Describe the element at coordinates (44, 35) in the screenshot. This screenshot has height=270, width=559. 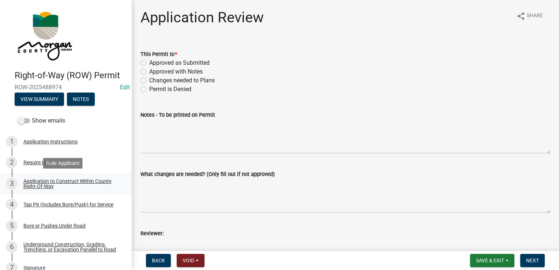
I see `img: Morgan County, Indiana` at that location.